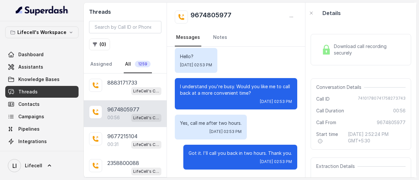 This screenshot has width=419, height=180. What do you see at coordinates (114, 118) in the screenshot?
I see `p: 00:56` at bounding box center [114, 118].